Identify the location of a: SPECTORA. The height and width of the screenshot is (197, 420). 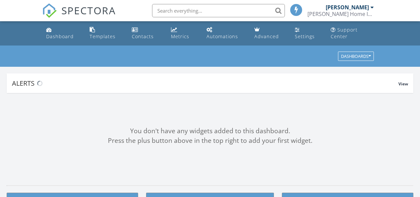
(79, 16).